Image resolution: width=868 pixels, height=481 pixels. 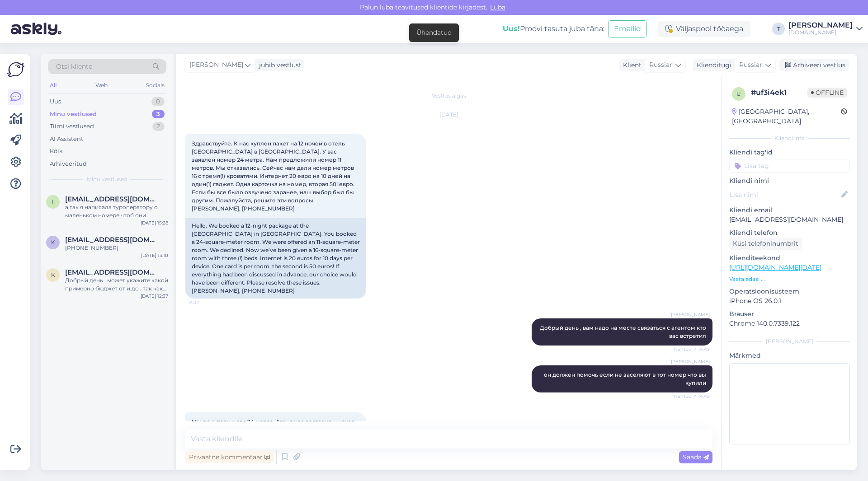 I want to click on p: Klienditeekond, so click(x=789, y=258).